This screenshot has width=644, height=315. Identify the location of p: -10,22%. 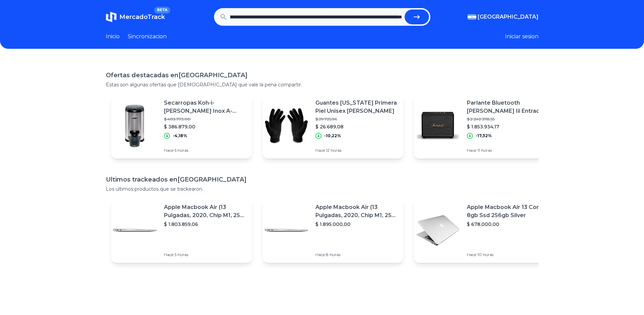
(332, 136).